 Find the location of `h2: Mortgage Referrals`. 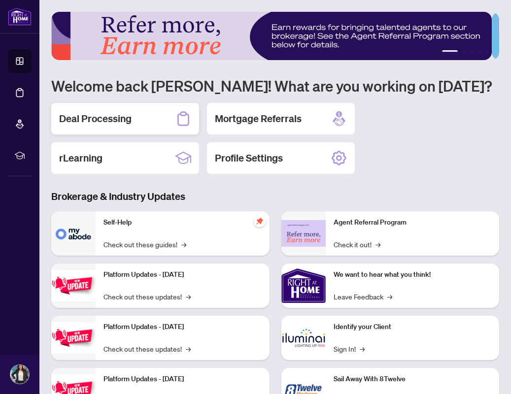

h2: Mortgage Referrals is located at coordinates (258, 119).